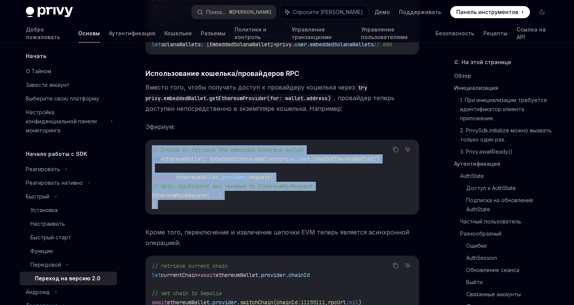 This screenshot has width=574, height=305. Describe the element at coordinates (89, 33) in the screenshot. I see `a: Основы` at that location.